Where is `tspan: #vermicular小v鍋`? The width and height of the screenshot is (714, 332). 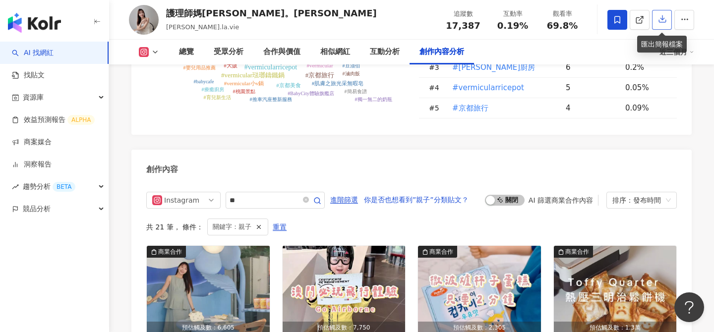
tspan: #vermicular小v鍋 is located at coordinates (244, 83).